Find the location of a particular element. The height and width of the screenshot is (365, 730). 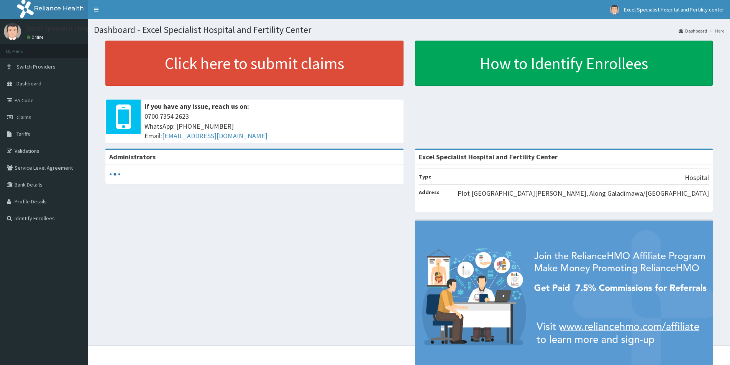

b: Administrators is located at coordinates (132, 157).